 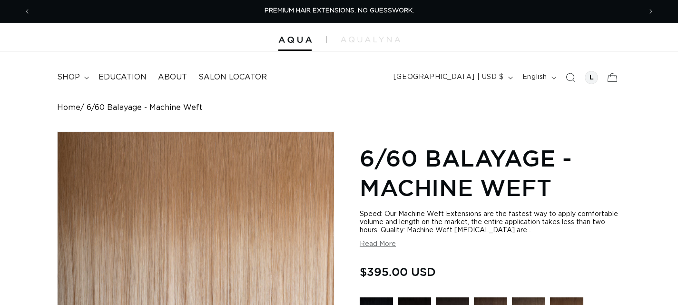 What do you see at coordinates (571, 78) in the screenshot?
I see `summary: Search` at bounding box center [571, 78].